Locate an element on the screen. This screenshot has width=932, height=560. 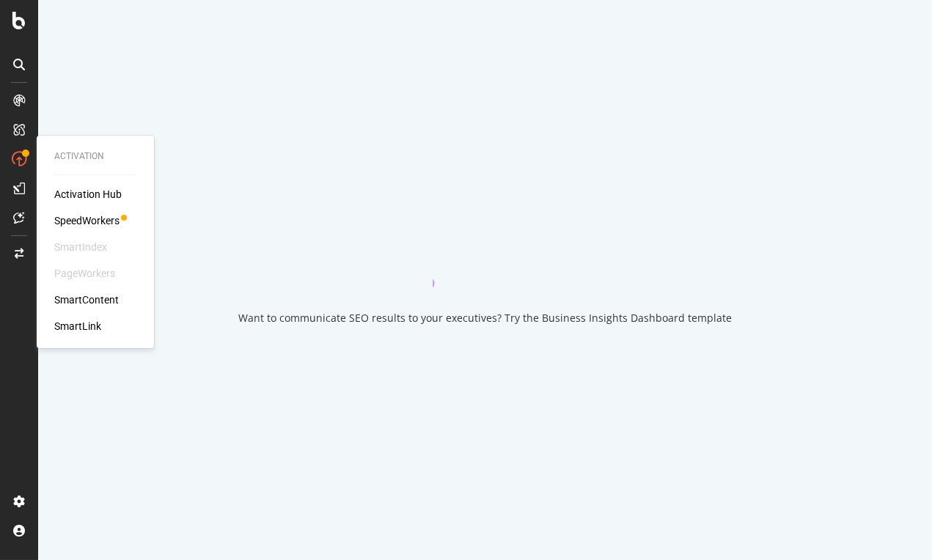
a: SmartContent is located at coordinates (86, 300).